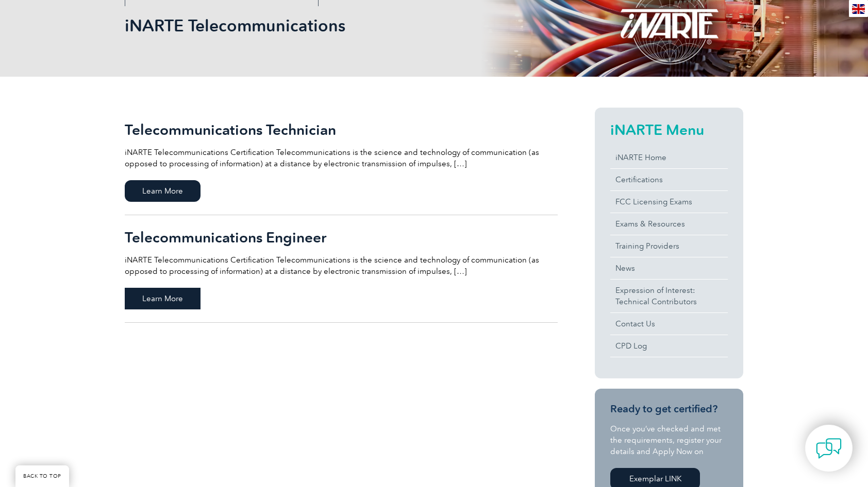 This screenshot has width=868, height=487. What do you see at coordinates (669, 268) in the screenshot?
I see `a: News` at bounding box center [669, 268].